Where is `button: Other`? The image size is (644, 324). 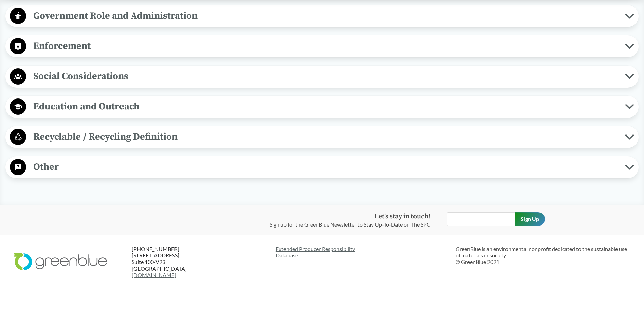 button: Other is located at coordinates (322, 167).